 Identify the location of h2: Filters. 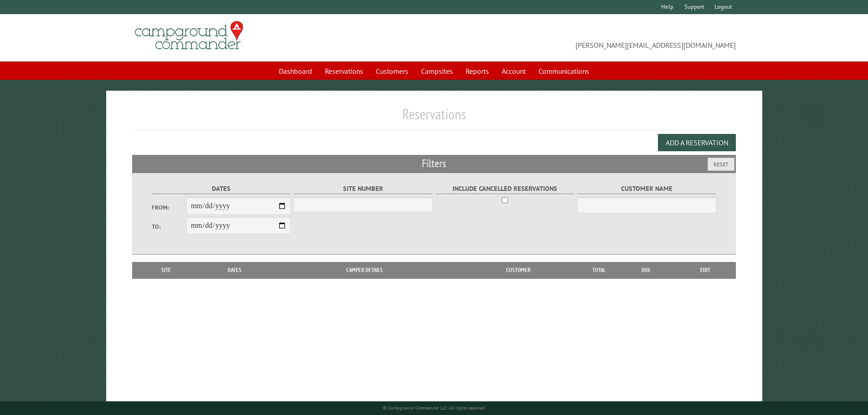
(434, 164).